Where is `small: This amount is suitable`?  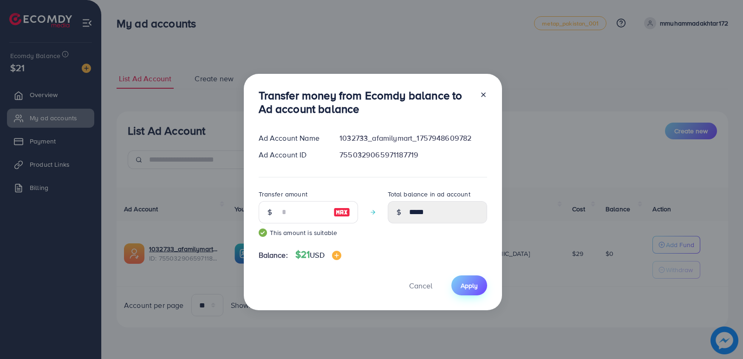 small: This amount is suitable is located at coordinates (308, 233).